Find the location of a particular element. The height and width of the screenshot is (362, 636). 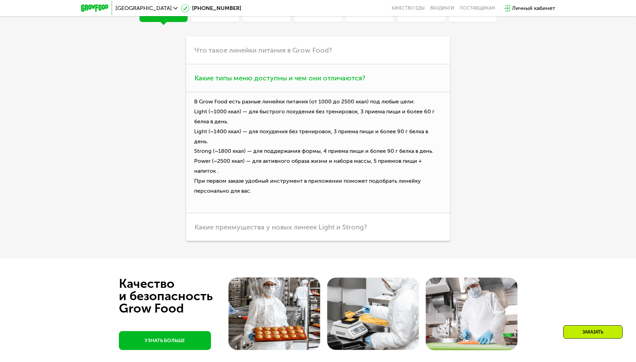

a: Вендинги is located at coordinates (442, 8).